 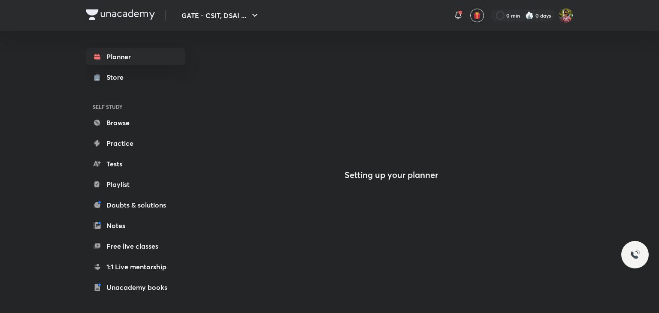 What do you see at coordinates (566, 15) in the screenshot?
I see `img: Shubhashis Bhattacharjee` at bounding box center [566, 15].